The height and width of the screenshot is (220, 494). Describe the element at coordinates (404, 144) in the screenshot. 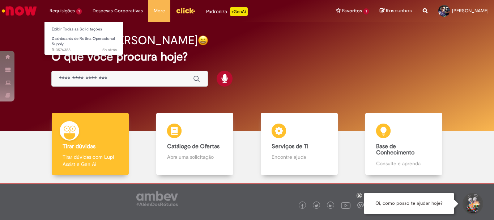

I see `a: Base de Conhecimento Consulte e aprenda` at that location.